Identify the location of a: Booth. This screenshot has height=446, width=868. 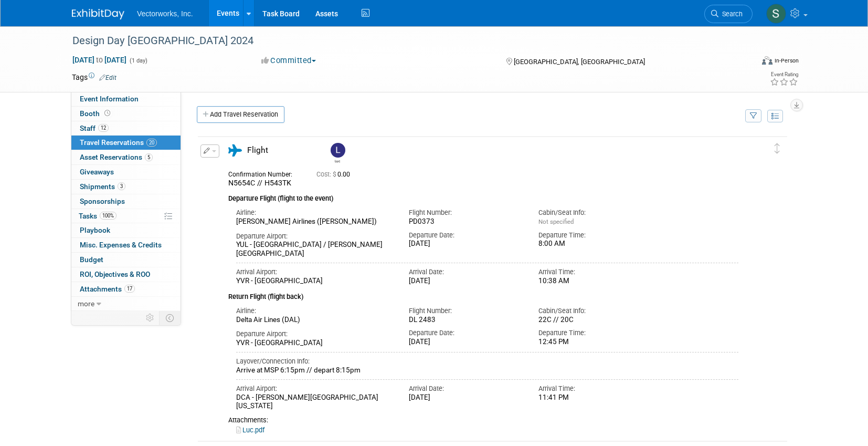
(126, 114).